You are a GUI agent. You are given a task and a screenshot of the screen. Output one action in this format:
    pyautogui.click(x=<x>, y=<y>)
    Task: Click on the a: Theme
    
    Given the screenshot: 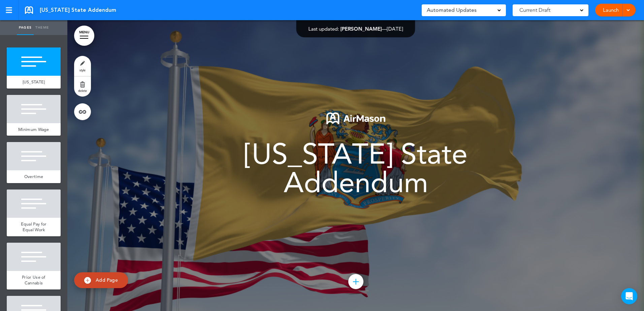 What is the action you would take?
    pyautogui.click(x=42, y=27)
    